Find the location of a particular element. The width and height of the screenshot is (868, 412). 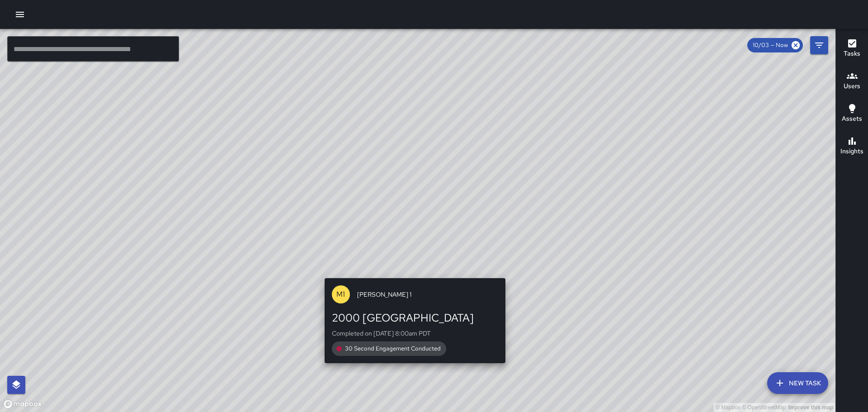

button: New Task is located at coordinates (798, 383).